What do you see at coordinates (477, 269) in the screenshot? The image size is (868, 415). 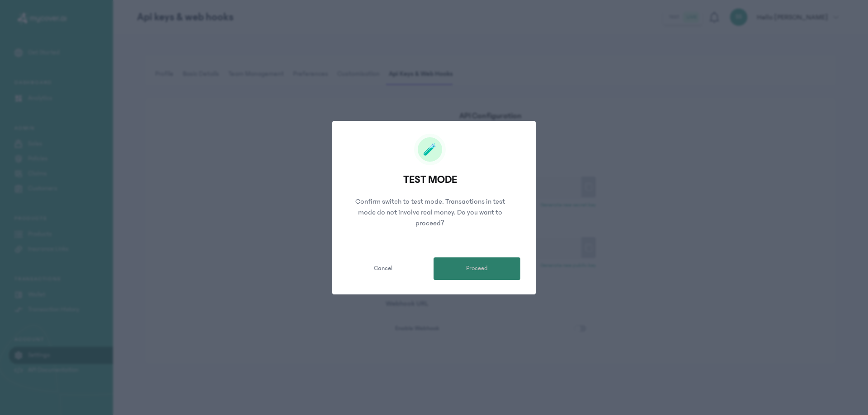 I see `button: Proceed` at bounding box center [477, 269].